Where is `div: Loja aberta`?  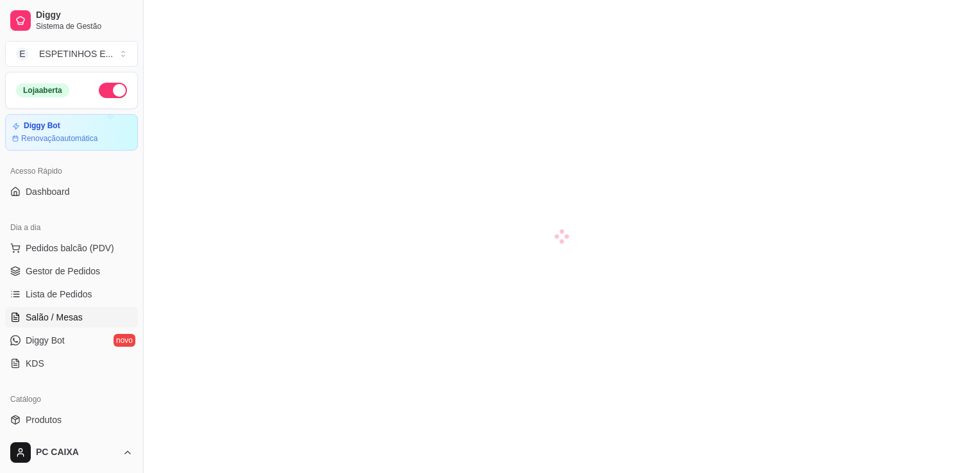 div: Loja aberta is located at coordinates (42, 91).